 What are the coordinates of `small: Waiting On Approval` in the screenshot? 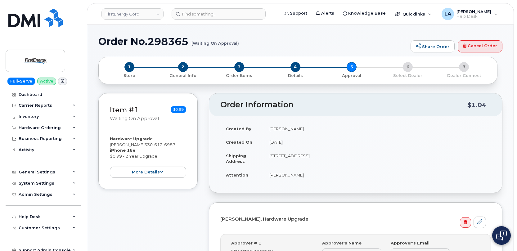 It's located at (134, 119).